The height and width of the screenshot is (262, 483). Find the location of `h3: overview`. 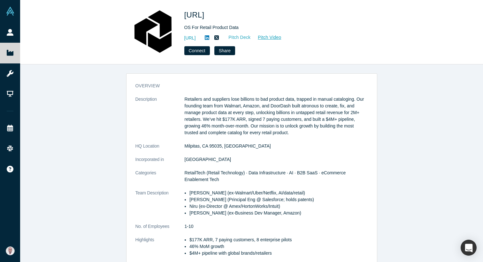

h3: overview is located at coordinates (247, 86).